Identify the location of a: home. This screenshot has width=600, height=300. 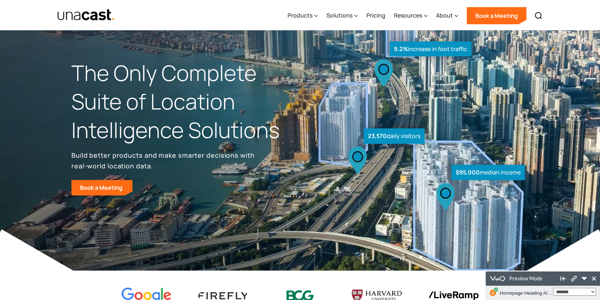
(86, 15).